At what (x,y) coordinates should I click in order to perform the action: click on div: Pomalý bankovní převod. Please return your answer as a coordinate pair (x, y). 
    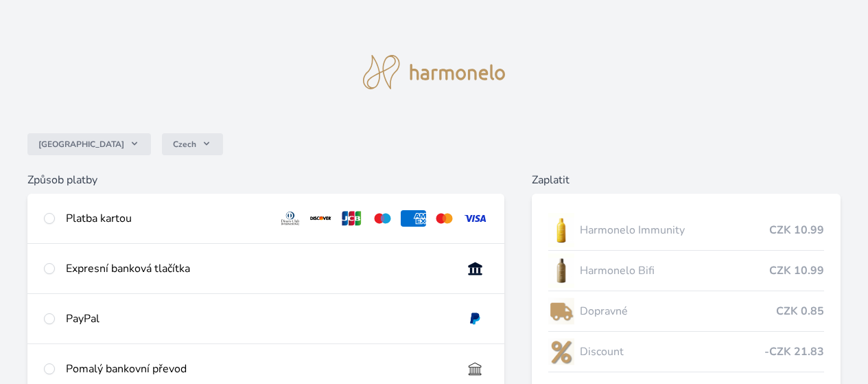
    Looking at the image, I should click on (259, 368).